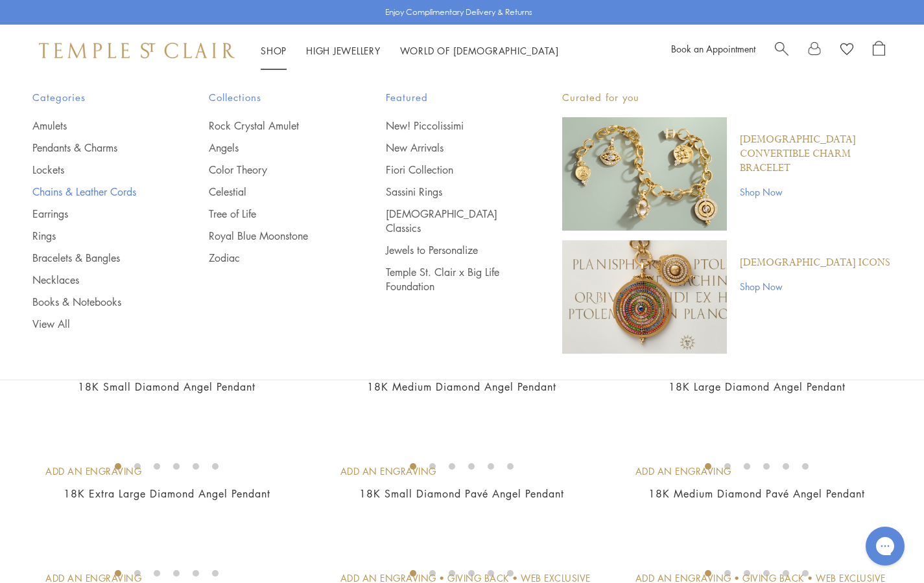 This screenshot has height=583, width=924. What do you see at coordinates (167, 387) in the screenshot?
I see `a: 18K Small Diamond Angel Pendant` at bounding box center [167, 387].